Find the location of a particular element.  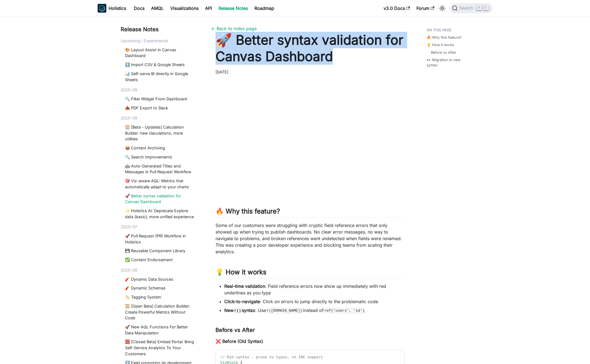

strong: Click-to-navigate is located at coordinates (242, 301).